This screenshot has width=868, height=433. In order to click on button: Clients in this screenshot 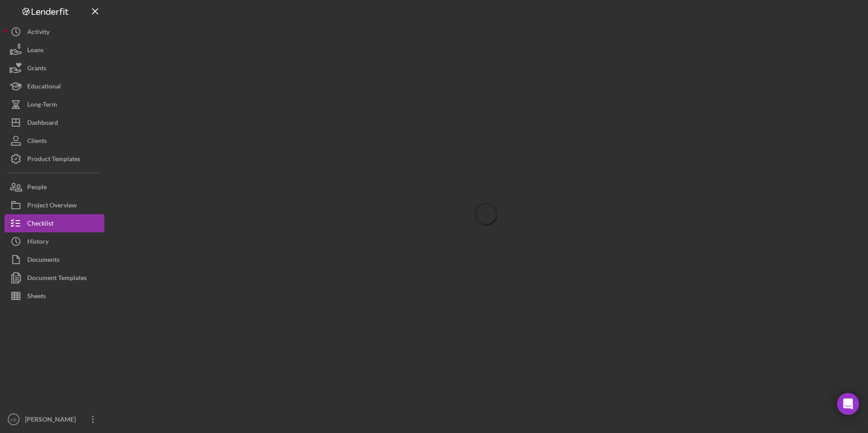, I will do `click(54, 141)`.